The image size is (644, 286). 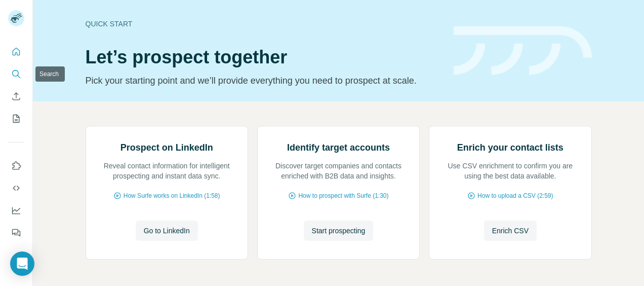 I want to click on span: How Surfe works on LinkedIn (1:58), so click(x=171, y=195).